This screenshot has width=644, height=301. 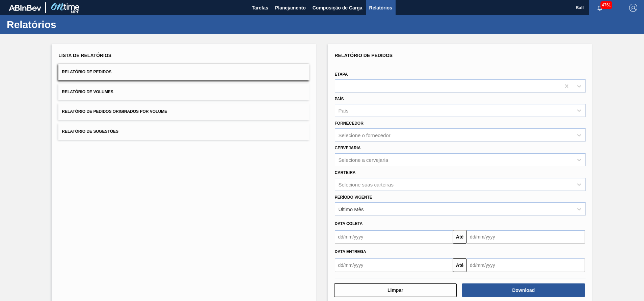 What do you see at coordinates (184, 72) in the screenshot?
I see `button: Relatório de Pedidos` at bounding box center [184, 72].